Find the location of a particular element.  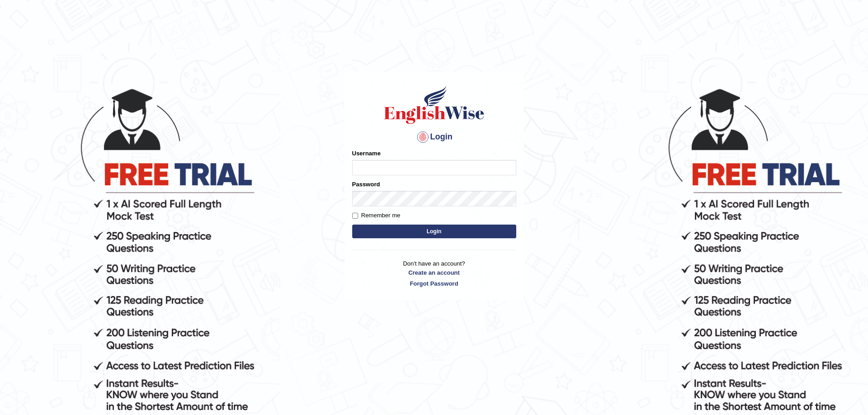

h4: Login is located at coordinates (434, 137).